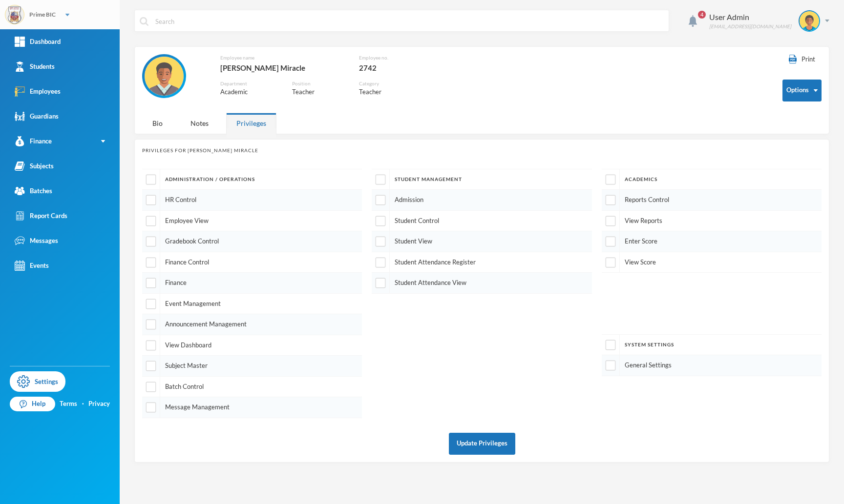 The image size is (844, 504). I want to click on img: search, so click(144, 22).